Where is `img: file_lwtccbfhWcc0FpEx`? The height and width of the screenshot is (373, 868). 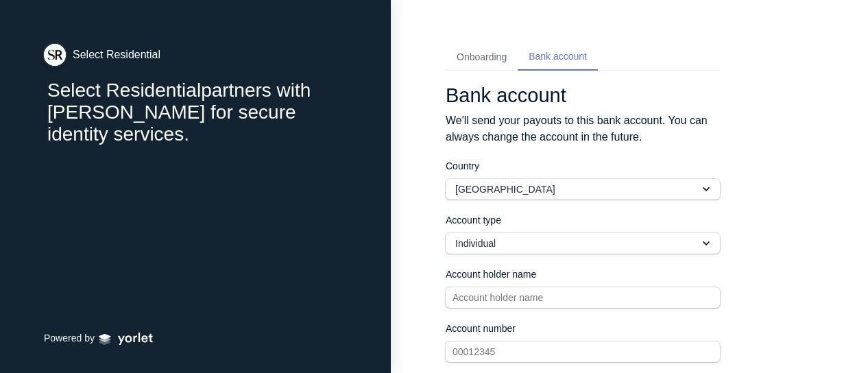
img: file_lwtccbfhWcc0FpEx is located at coordinates (55, 55).